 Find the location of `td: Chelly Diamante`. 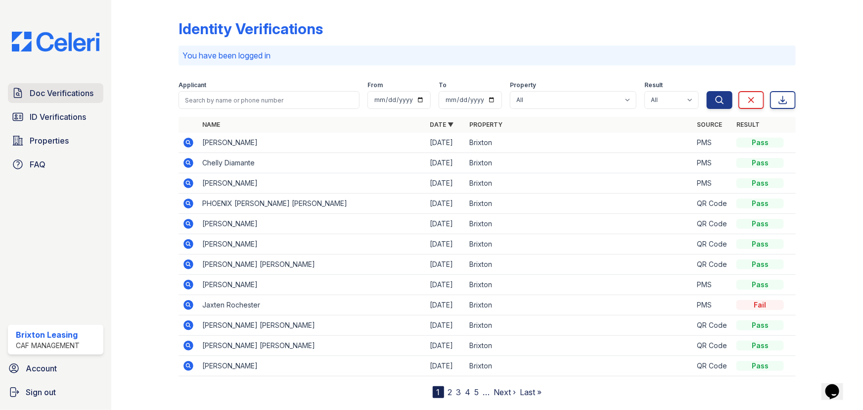

td: Chelly Diamante is located at coordinates (312, 163).